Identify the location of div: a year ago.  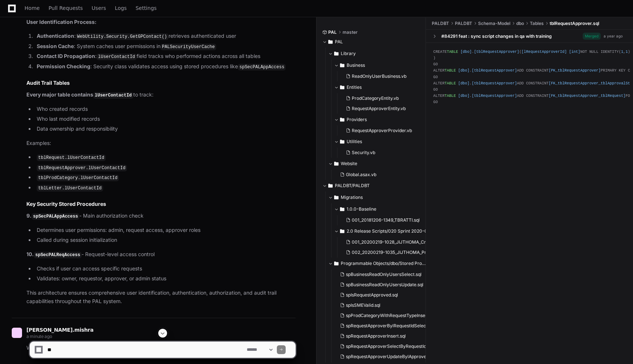
(613, 36).